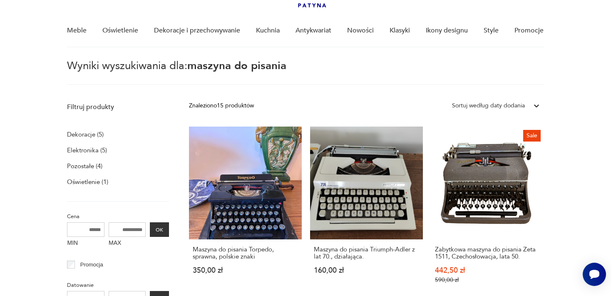  What do you see at coordinates (87, 182) in the screenshot?
I see `p: Oświetlenie (1)` at bounding box center [87, 182].